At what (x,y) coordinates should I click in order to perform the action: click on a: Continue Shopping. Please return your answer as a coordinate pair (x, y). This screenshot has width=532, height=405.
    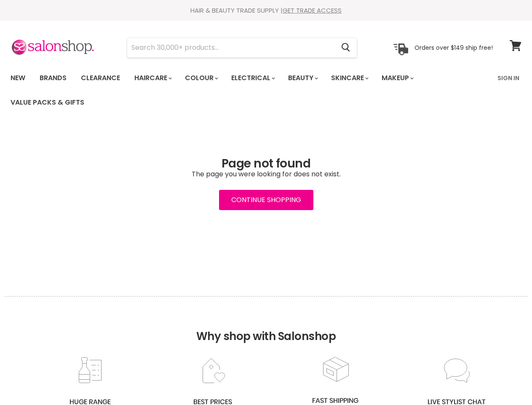
    Looking at the image, I should click on (266, 200).